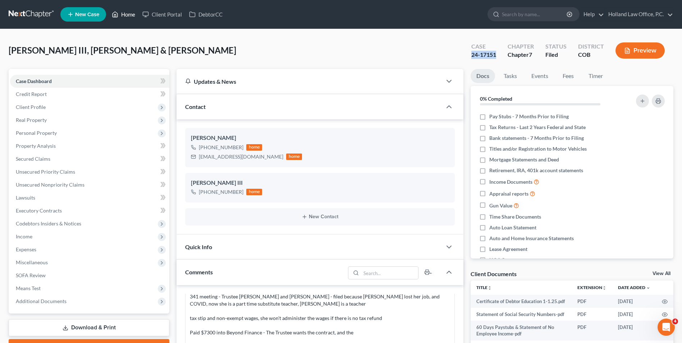 The image size is (682, 343). Describe the element at coordinates (123, 14) in the screenshot. I see `a: Home` at that location.